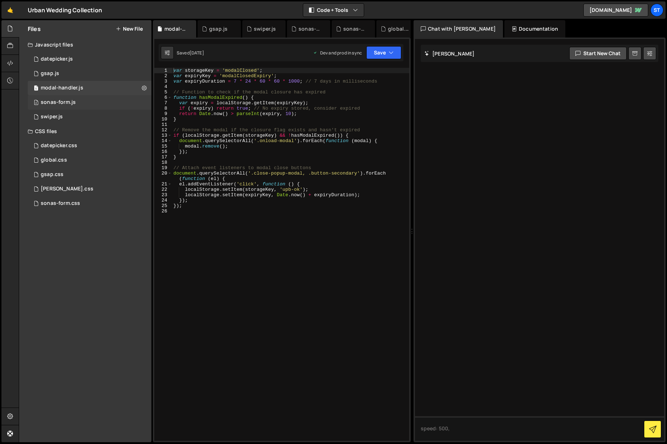 The width and height of the screenshot is (667, 444). What do you see at coordinates (656, 10) in the screenshot?
I see `div: st` at bounding box center [656, 10].